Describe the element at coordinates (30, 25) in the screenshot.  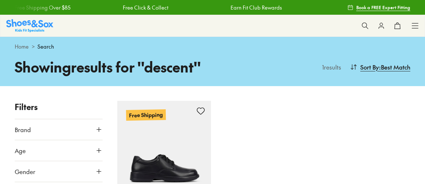
I see `a: Shoes & Sox` at that location.